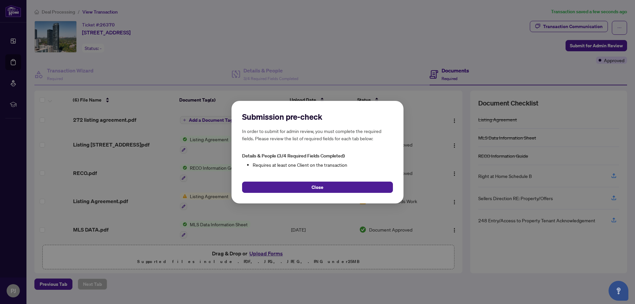 The height and width of the screenshot is (304, 635). I want to click on li: Requires at least one Client on the transaction, so click(323, 164).